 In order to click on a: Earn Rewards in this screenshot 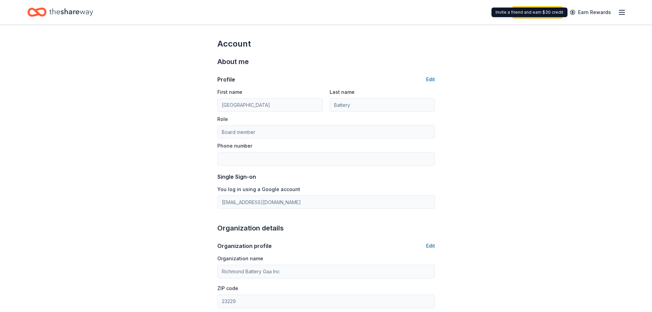, I will do `click(590, 12)`.